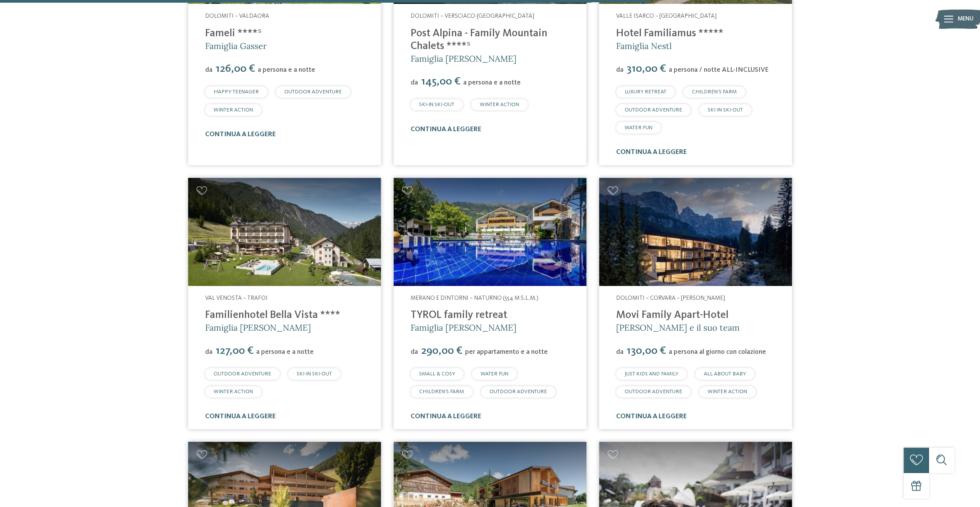 The image size is (980, 507). Describe the element at coordinates (440, 81) in the screenshot. I see `span: 145,00 €` at that location.